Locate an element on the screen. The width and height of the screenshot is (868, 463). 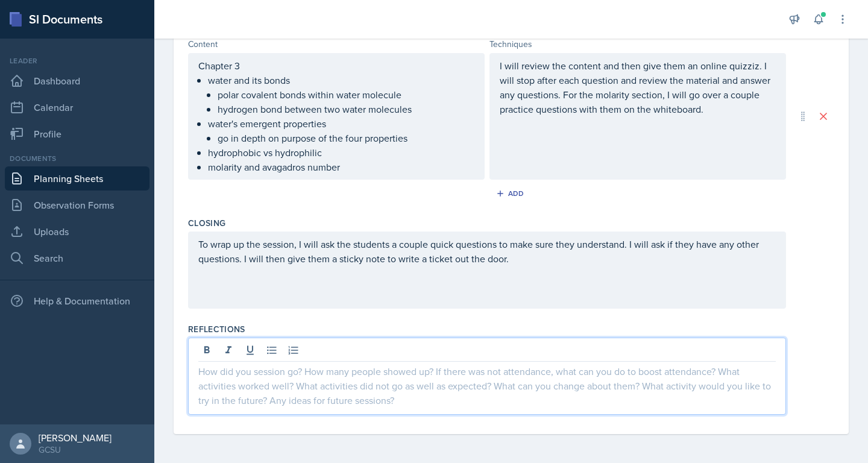
button: Add is located at coordinates (511, 194).